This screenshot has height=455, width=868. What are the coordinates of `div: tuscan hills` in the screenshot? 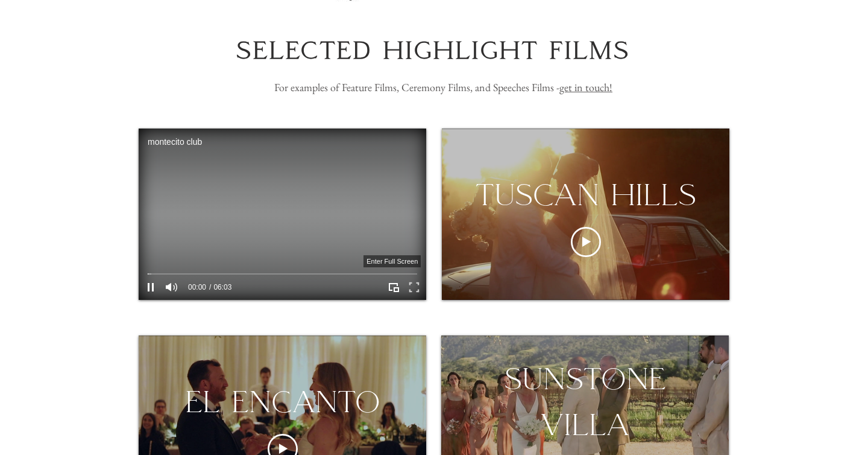 It's located at (585, 195).